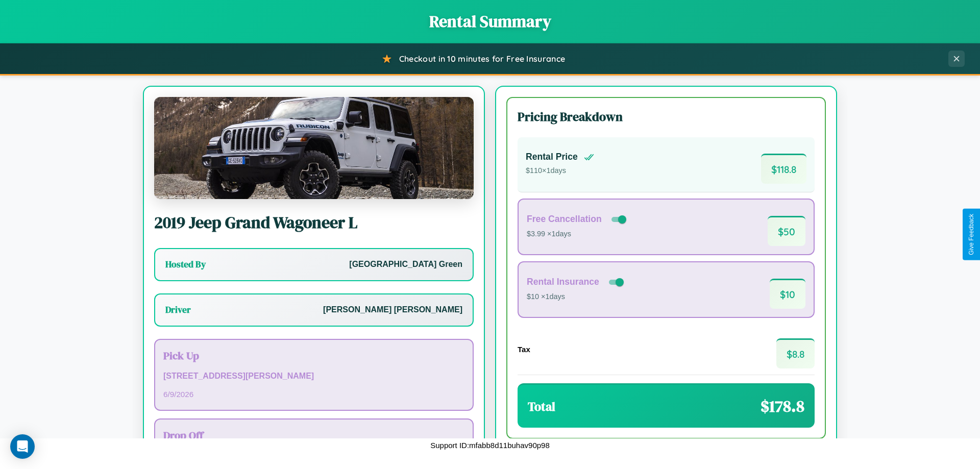 This screenshot has height=469, width=980. I want to click on h4: Rental Insurance, so click(563, 282).